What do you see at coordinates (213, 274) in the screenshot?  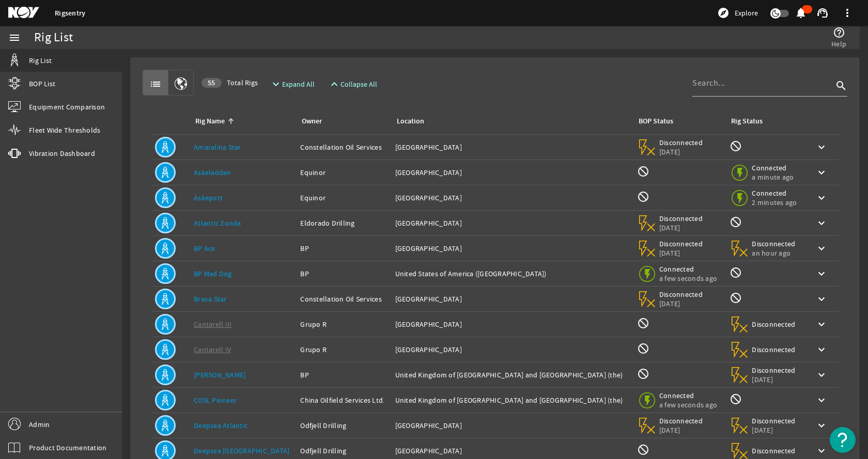 I see `a: BP Mad Dog` at bounding box center [213, 274].